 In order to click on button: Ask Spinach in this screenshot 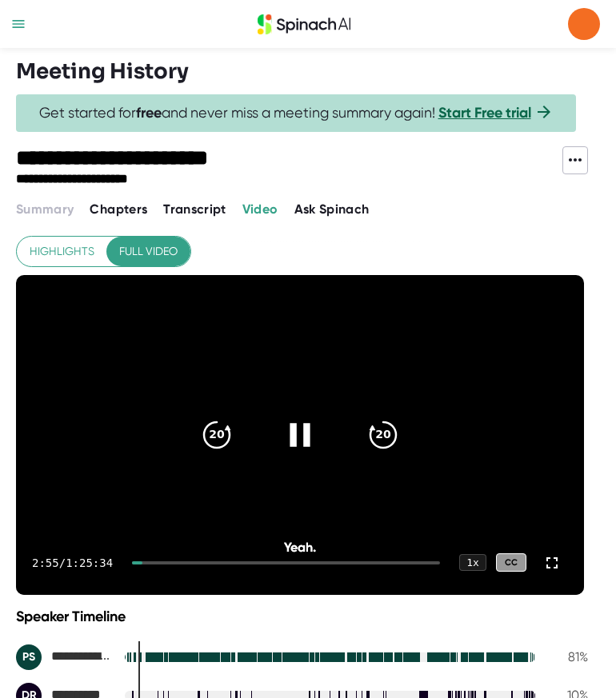, I will do `click(332, 209)`.